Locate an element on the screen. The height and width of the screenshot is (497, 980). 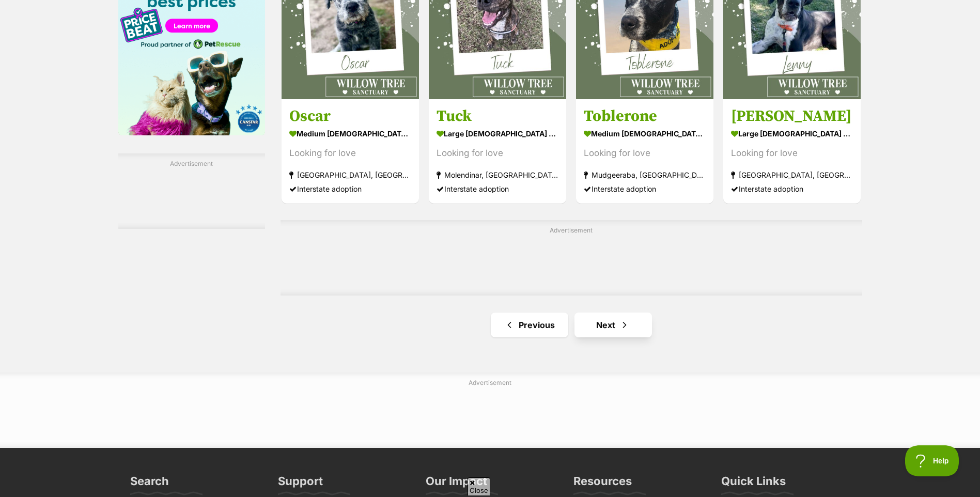
h3: Our Impact is located at coordinates (456, 484).